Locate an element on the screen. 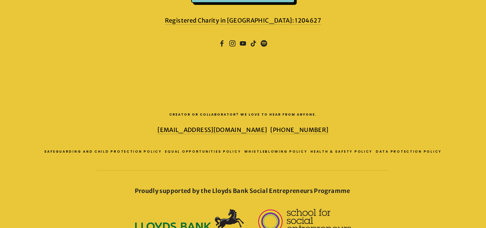  a: Facebook is located at coordinates (222, 44).